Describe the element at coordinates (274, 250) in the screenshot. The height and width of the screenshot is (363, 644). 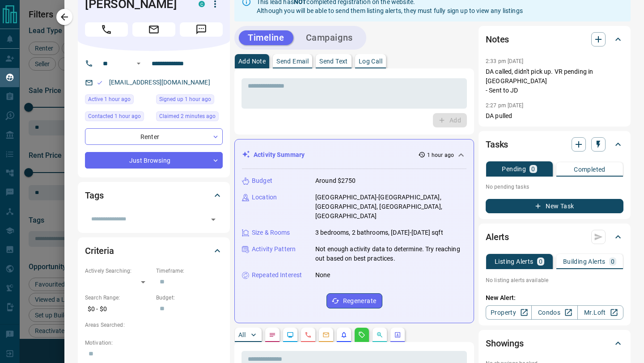
I see `p: Activity Pattern` at that location.